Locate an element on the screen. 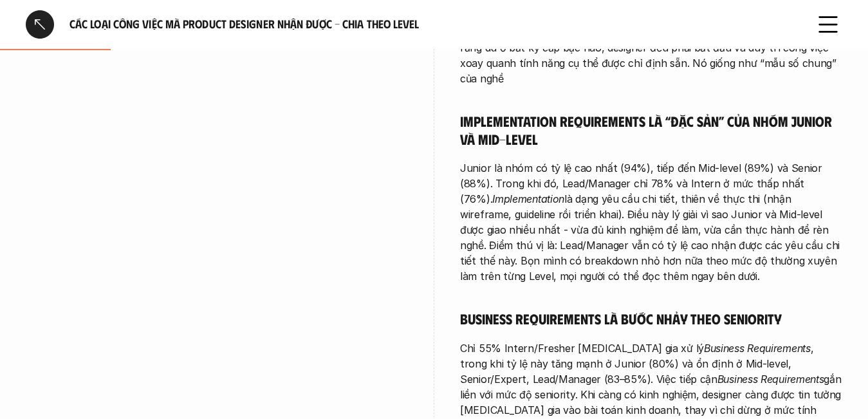 The height and width of the screenshot is (419, 868). h5: Business Requirements là bước nhảy theo seniority is located at coordinates (651, 319).